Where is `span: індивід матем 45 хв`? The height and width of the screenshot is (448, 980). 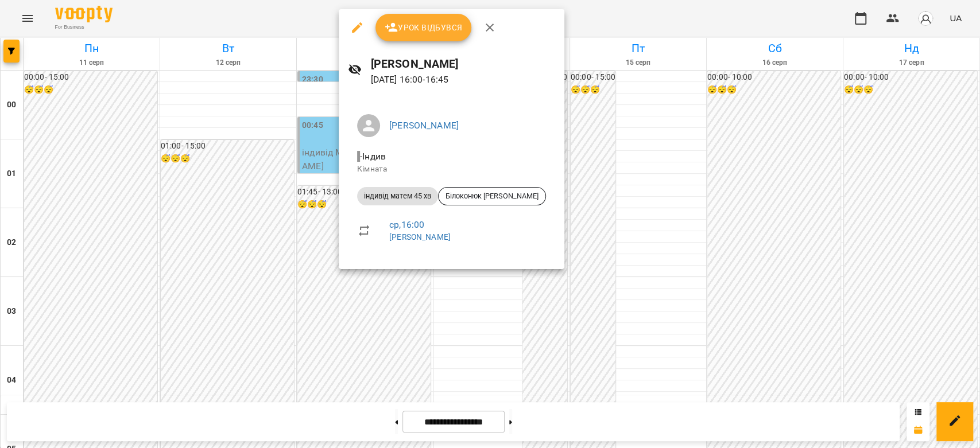 span: індивід матем 45 хв is located at coordinates (398, 196).